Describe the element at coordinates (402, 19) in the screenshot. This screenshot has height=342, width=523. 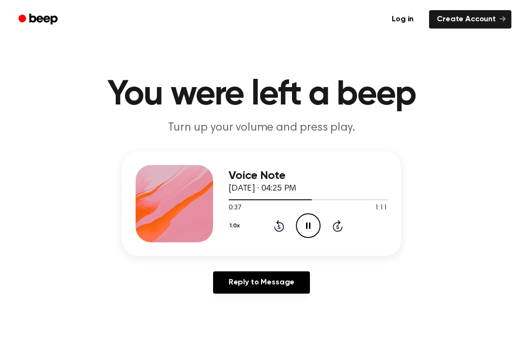
I see `a: Log in` at that location.